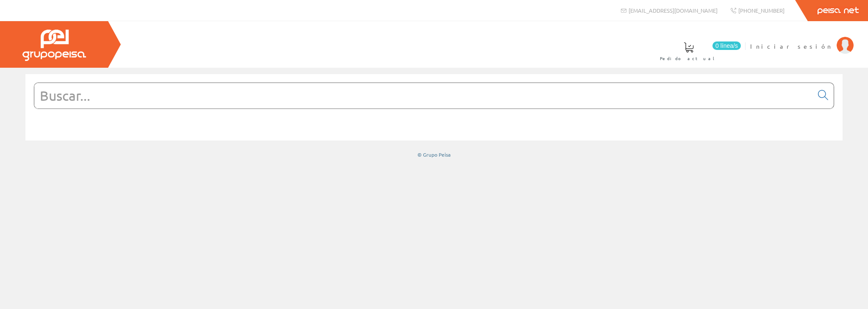  I want to click on img: Grupo Peisa, so click(55, 45).